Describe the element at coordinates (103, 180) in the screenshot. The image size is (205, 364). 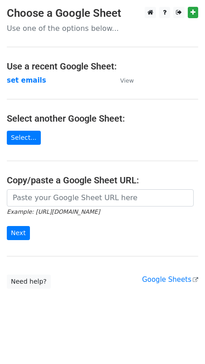
I see `h4: Copy/paste a Google Sheet URL:` at that location.